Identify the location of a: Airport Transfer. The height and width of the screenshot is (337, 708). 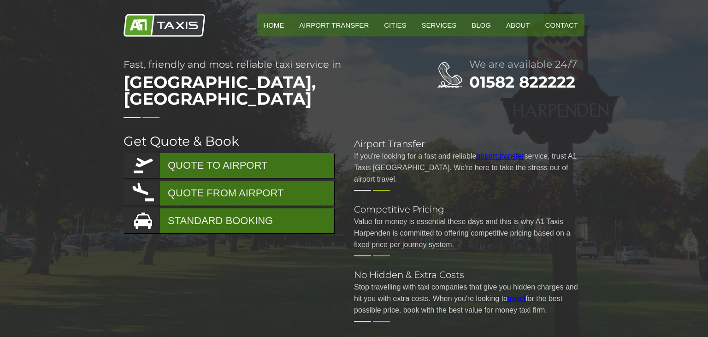
(334, 25).